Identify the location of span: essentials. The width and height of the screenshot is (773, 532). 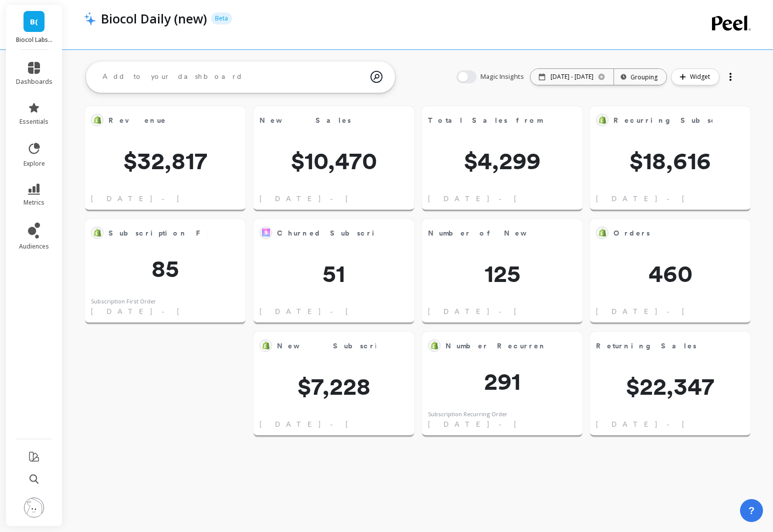
(34, 122).